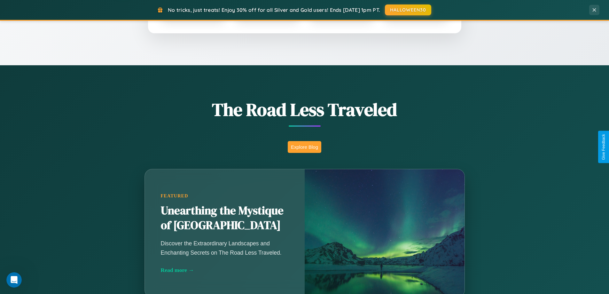  I want to click on div: Read more →, so click(225, 270).